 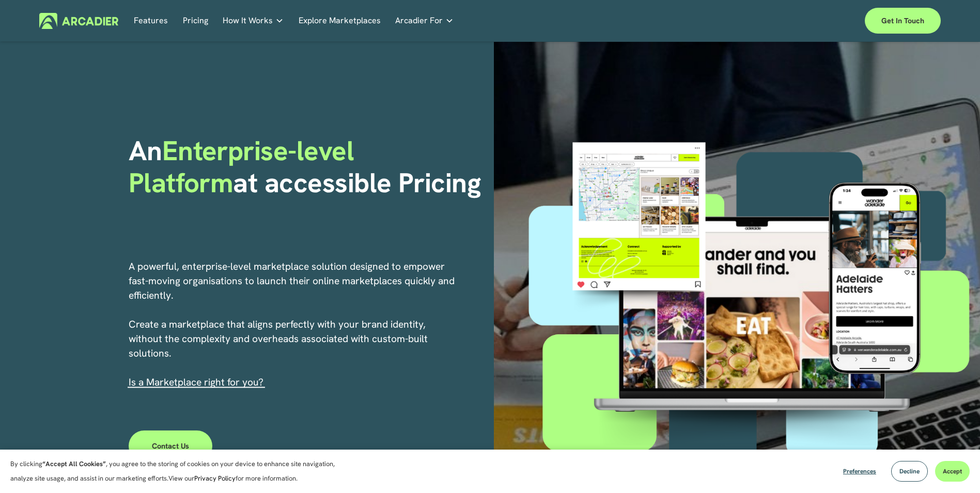 What do you see at coordinates (902, 21) in the screenshot?
I see `a: Get in touch` at bounding box center [902, 21].